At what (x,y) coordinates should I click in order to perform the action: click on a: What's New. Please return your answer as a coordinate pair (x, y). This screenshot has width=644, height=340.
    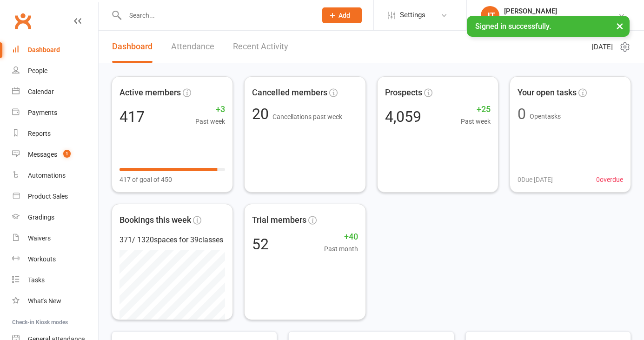
    Looking at the image, I should click on (55, 301).